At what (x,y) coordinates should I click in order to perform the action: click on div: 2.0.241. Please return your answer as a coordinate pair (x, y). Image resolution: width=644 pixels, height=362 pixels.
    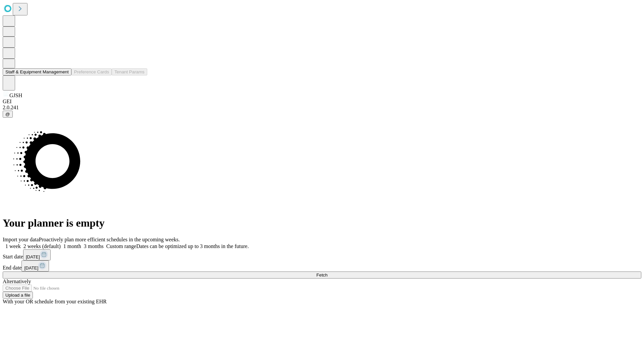
    Looking at the image, I should click on (322, 107).